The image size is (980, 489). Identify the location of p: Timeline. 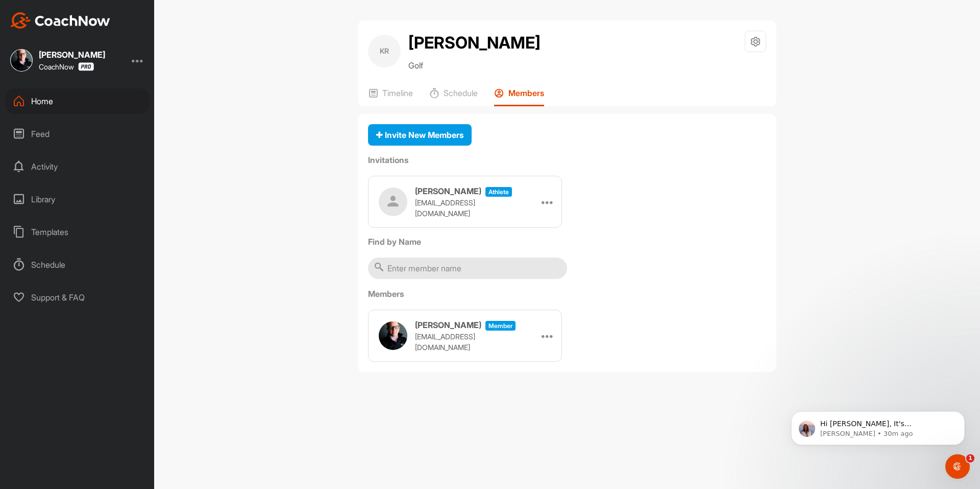
(398, 93).